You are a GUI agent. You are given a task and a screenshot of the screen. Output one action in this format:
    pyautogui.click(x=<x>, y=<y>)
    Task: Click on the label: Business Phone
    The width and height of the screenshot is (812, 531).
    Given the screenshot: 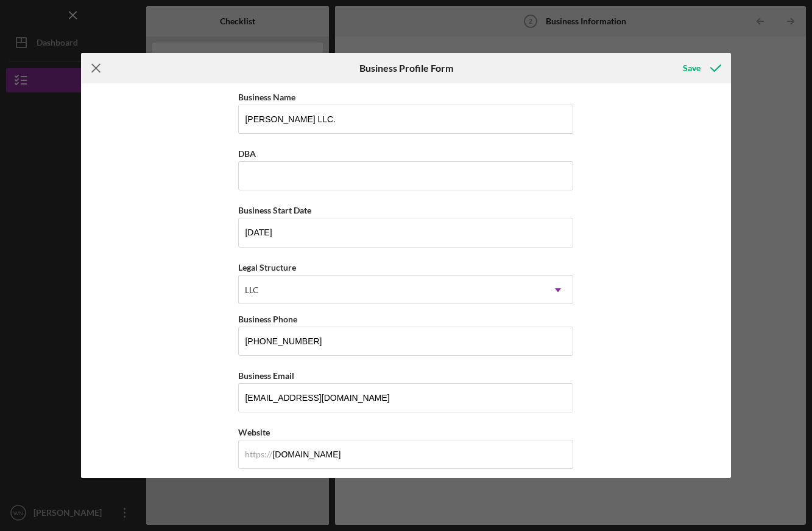 What is the action you would take?
    pyautogui.click(x=268, y=319)
    